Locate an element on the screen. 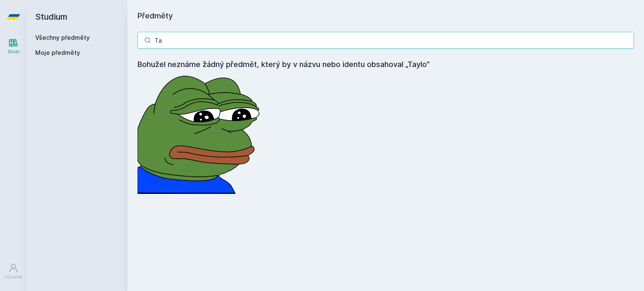 This screenshot has width=644, height=291. h4: Bohužel neznáme žádný předmět, který by v názvu nebo identu obsahoval „Taylo” is located at coordinates (386, 64).